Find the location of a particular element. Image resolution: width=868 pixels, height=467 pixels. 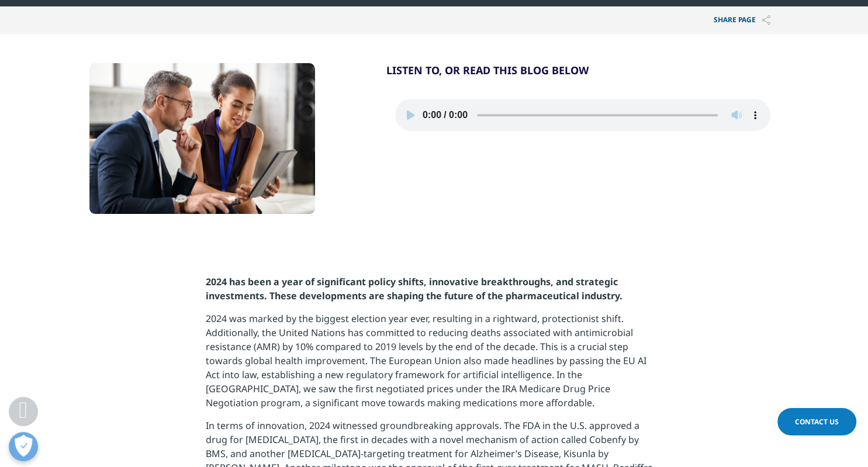

img: Share PAGE is located at coordinates (765, 20).